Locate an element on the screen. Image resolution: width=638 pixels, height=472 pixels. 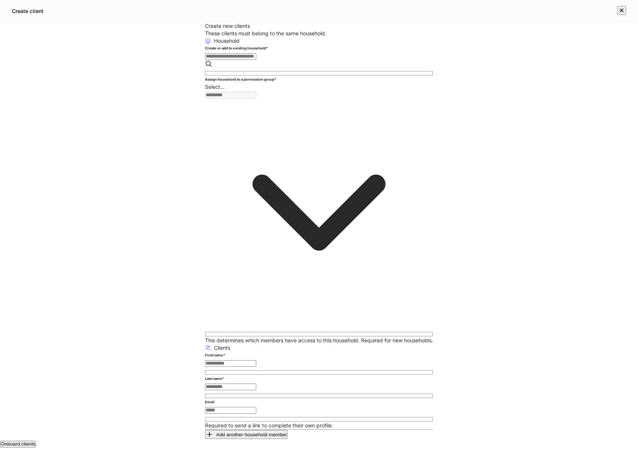
h6: Assign household to a permission group is located at coordinates (241, 80).